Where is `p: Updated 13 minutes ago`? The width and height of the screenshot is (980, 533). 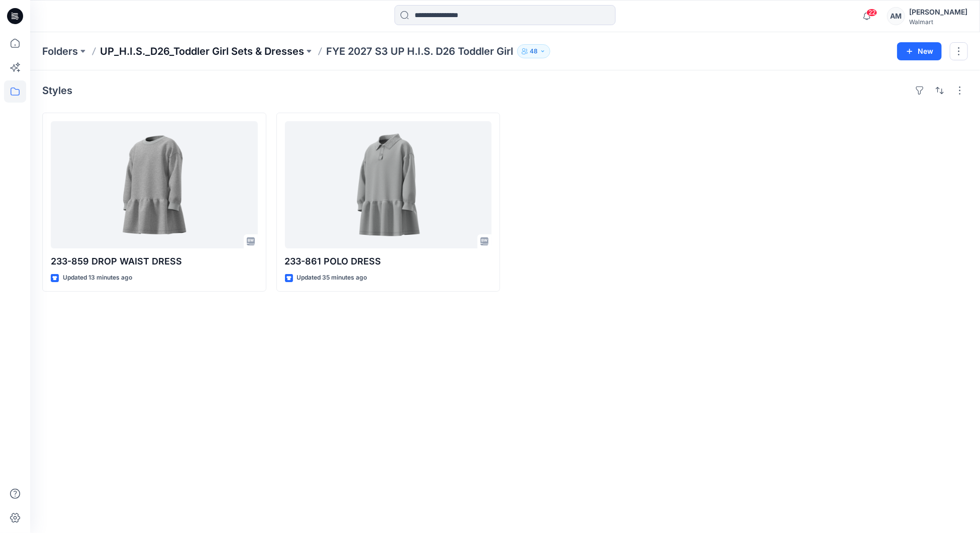
p: Updated 13 minutes ago is located at coordinates (98, 278).